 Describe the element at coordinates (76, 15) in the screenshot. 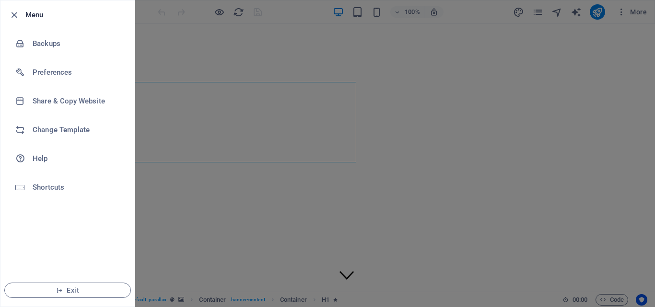

I see `h6: Menu` at that location.